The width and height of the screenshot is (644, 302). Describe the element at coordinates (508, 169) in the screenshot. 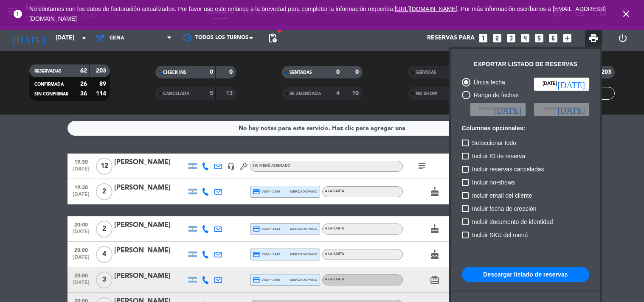

I see `span: Incluir reservas canceladas` at that location.